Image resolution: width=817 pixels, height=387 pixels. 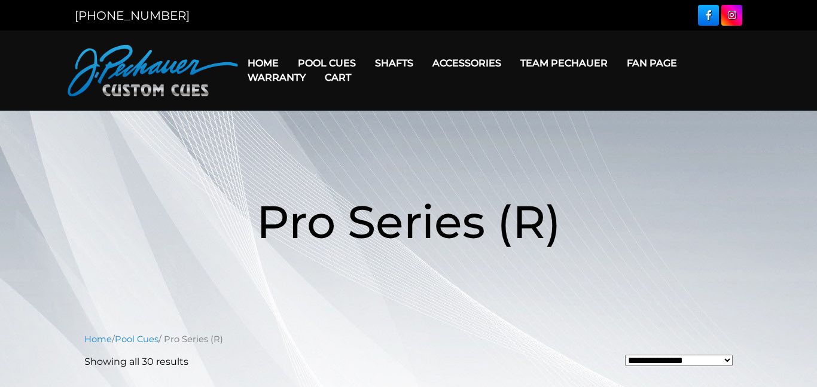 I want to click on nav: Breadcrumb, so click(x=409, y=339).